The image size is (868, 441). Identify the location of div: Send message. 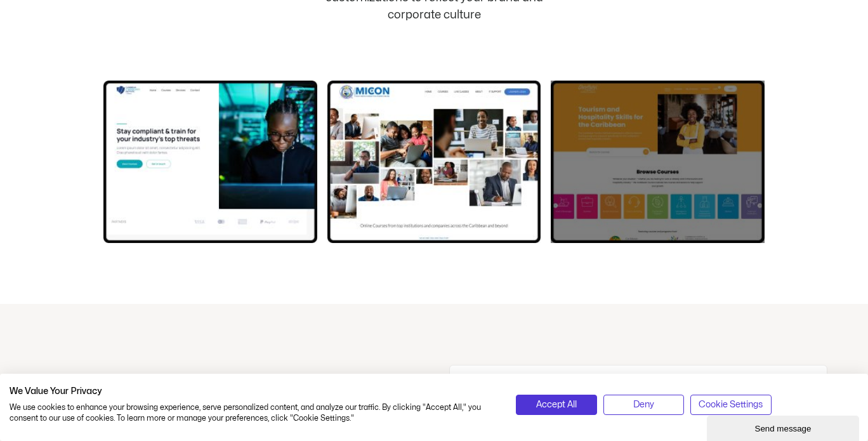
(76, 16).